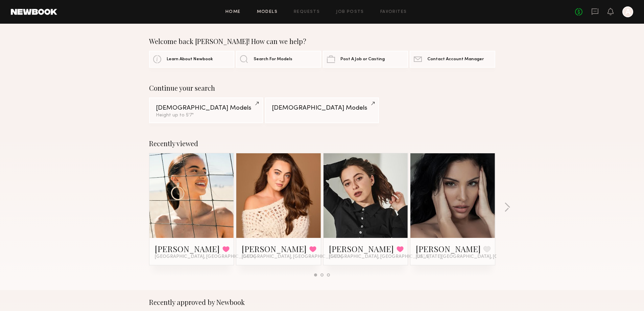 The image size is (644, 311). Describe the element at coordinates (455, 59) in the screenshot. I see `span: Contact Account Manager` at that location.